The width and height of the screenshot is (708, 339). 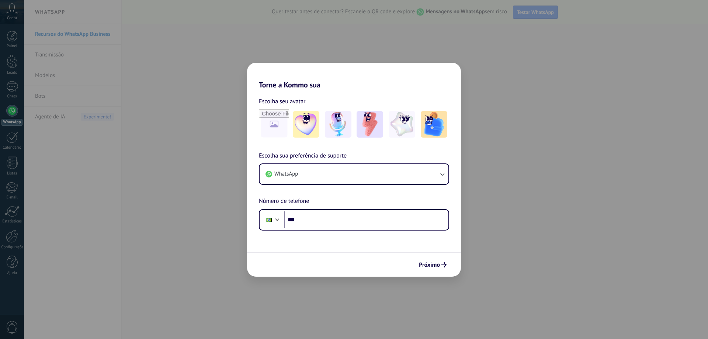 I want to click on button: Próximo, so click(x=433, y=265).